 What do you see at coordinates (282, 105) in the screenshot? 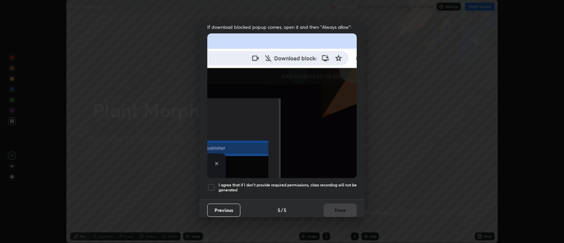
I see `img: downloads-permission-blocked.gif` at bounding box center [282, 105].